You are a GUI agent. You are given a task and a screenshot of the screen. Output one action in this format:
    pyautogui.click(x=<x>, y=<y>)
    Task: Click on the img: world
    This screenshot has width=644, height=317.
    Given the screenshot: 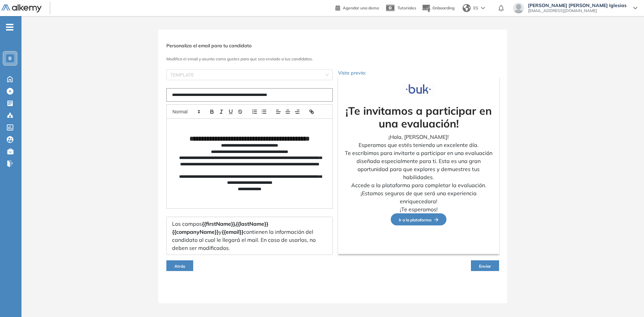 What is the action you would take?
    pyautogui.click(x=467, y=8)
    